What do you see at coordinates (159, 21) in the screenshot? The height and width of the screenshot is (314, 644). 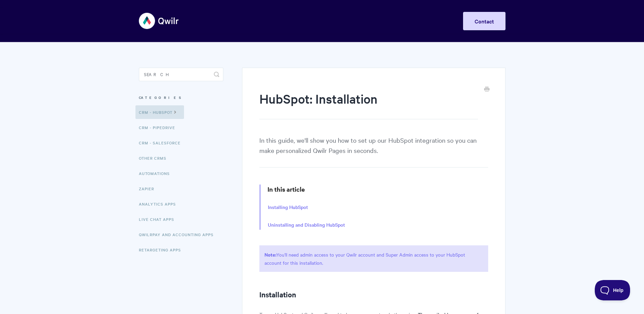 I see `img: Qwilr Help Center` at bounding box center [159, 21].